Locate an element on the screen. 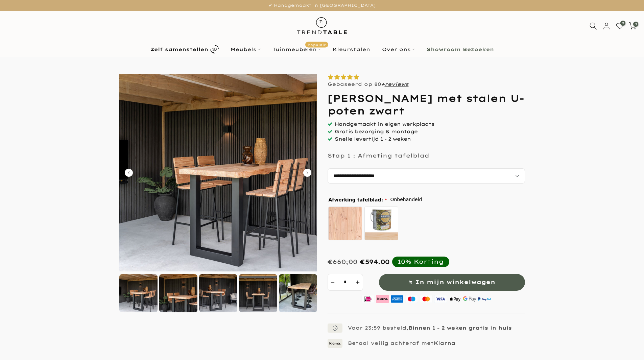 Image resolution: width=644 pixels, height=360 pixels. a: TuinmeubelenPopulair is located at coordinates (296, 49).